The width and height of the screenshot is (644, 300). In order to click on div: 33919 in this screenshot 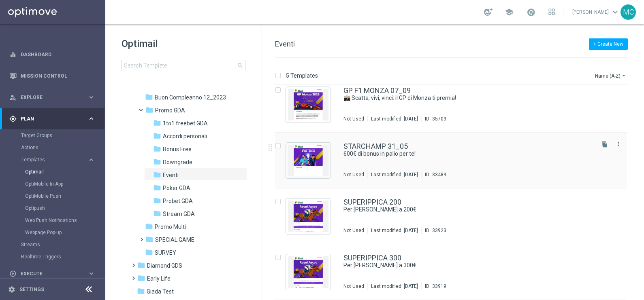, I will do `click(439, 286)`.